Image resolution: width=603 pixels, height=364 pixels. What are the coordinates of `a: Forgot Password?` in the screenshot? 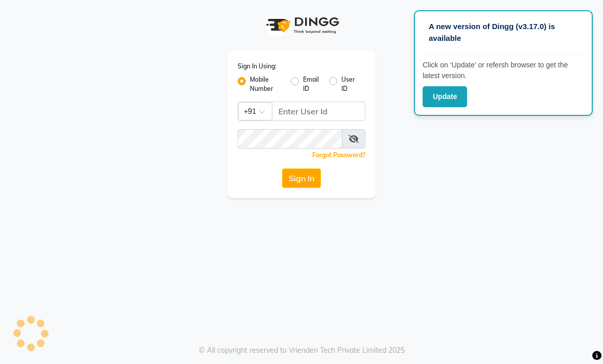 It's located at (339, 154).